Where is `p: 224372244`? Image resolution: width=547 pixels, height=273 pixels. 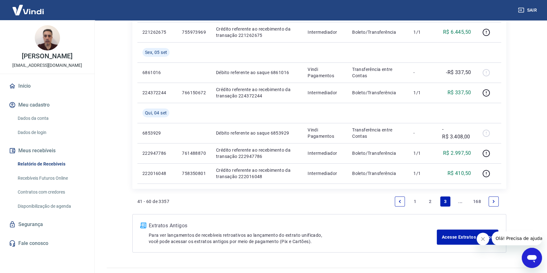 p: 224372244 is located at coordinates (157, 93).